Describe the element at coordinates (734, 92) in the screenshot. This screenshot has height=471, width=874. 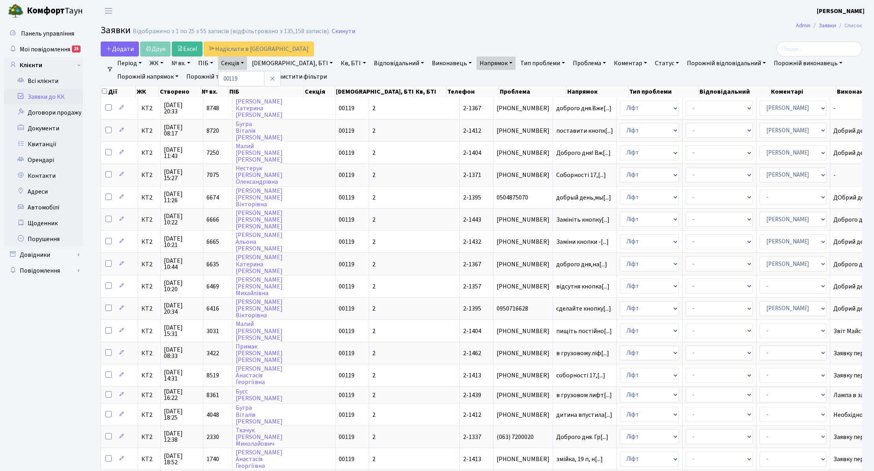
I see `th: Відповідальний` at that location.